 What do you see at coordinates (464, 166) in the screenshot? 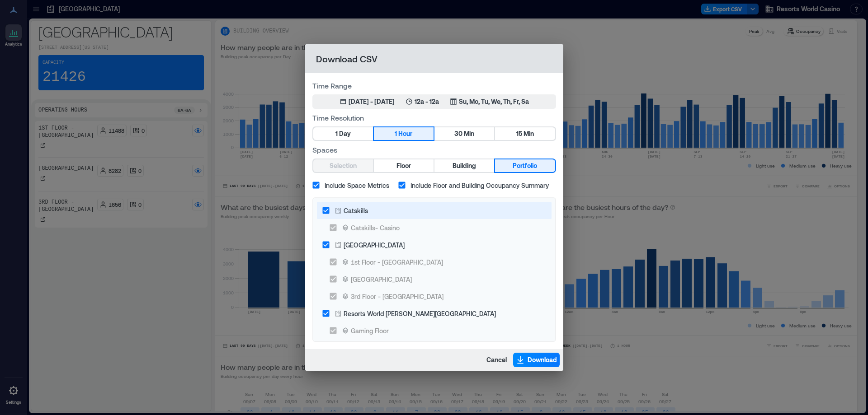
I see `span: Building` at bounding box center [464, 166].